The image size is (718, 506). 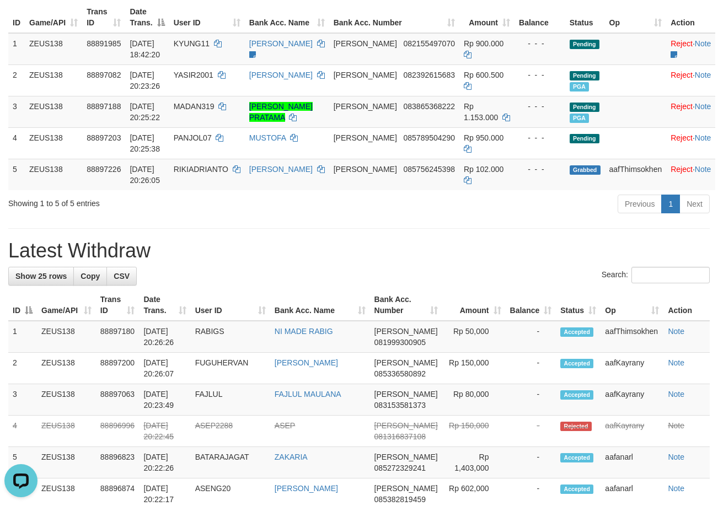 I want to click on span: Rp 900.000, so click(x=484, y=44).